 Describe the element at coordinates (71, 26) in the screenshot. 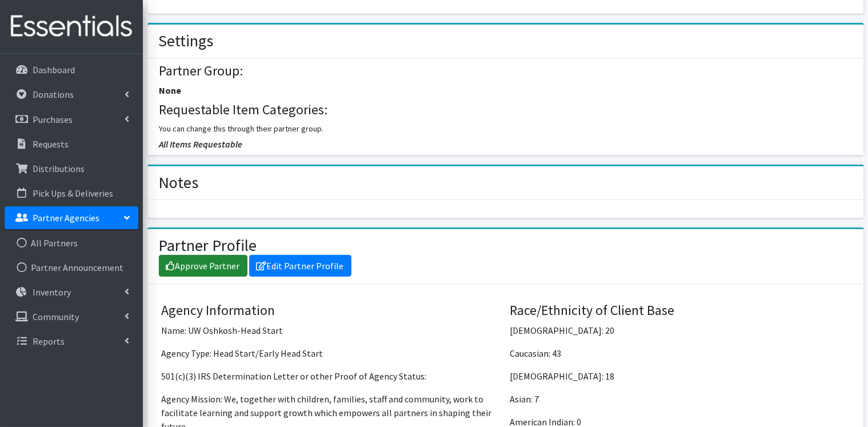

I see `img: HumanEssentials` at that location.